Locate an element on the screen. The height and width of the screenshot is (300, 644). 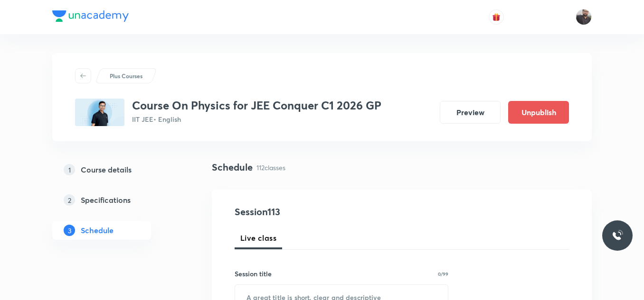
p: 3 is located at coordinates (69, 231).